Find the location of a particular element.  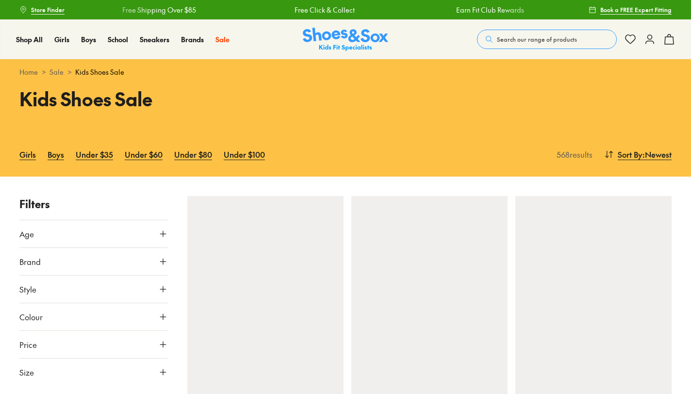

a: Under $60 is located at coordinates (144, 154).